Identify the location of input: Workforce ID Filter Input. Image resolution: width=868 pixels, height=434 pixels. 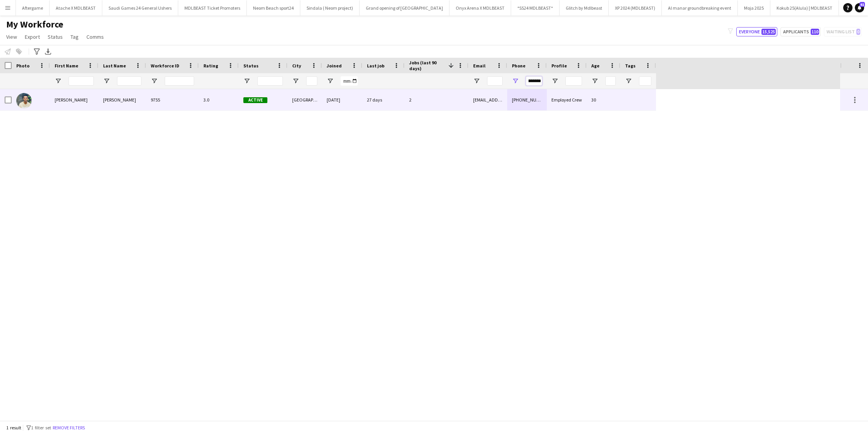
(180, 81).